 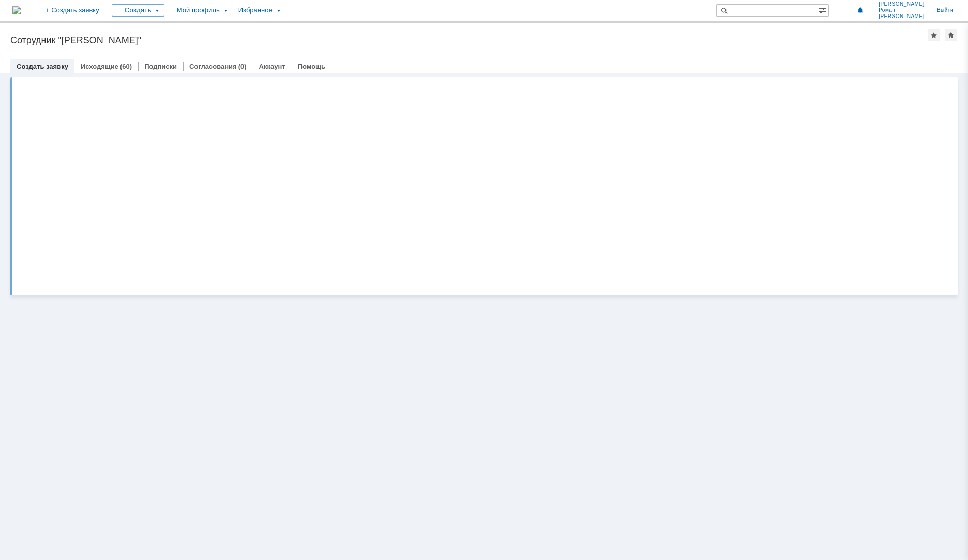 I want to click on span: Роман, so click(x=901, y=11).